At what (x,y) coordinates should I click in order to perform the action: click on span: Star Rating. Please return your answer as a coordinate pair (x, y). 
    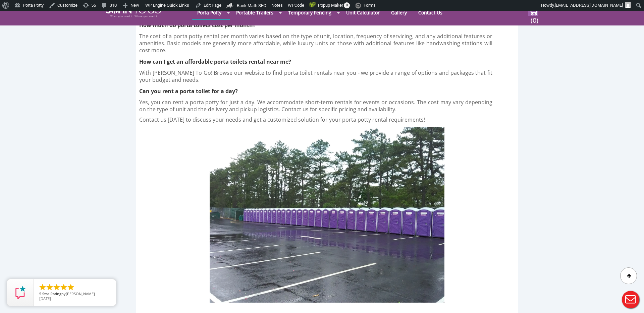
    Looking at the image, I should click on (52, 294).